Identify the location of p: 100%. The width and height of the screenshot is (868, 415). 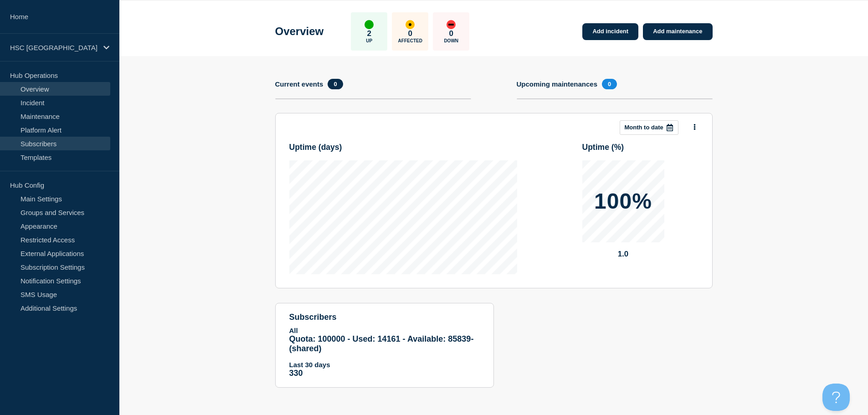
(623, 201).